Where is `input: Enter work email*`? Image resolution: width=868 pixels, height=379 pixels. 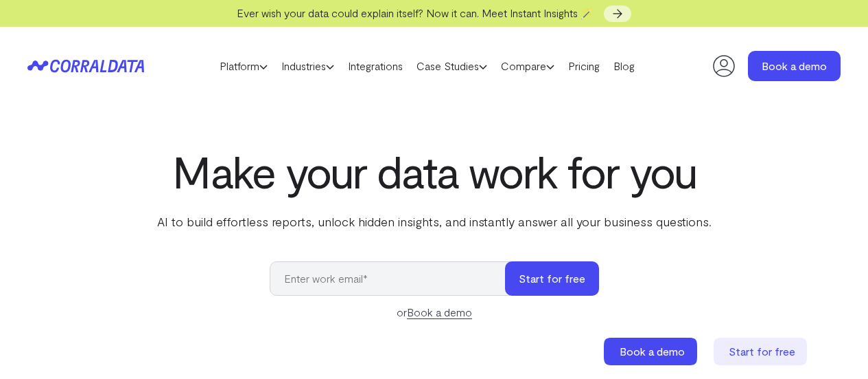 input: Enter work email* is located at coordinates (394, 278).